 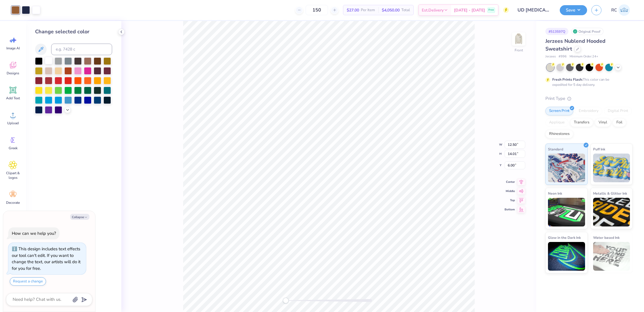 What do you see at coordinates (563, 56) in the screenshot?
I see `span: # 996` at bounding box center [563, 56].